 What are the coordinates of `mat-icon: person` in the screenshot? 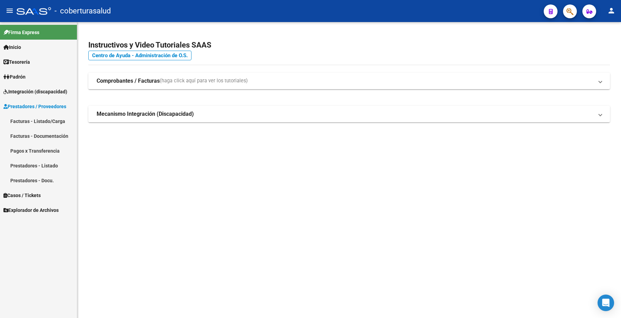 It's located at (611, 11).